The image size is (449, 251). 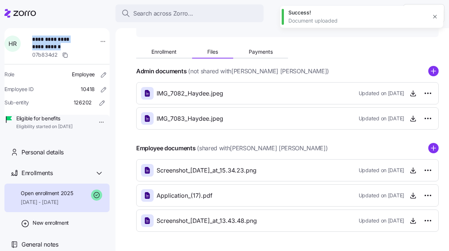 I want to click on h4: Admin documents, so click(x=162, y=71).